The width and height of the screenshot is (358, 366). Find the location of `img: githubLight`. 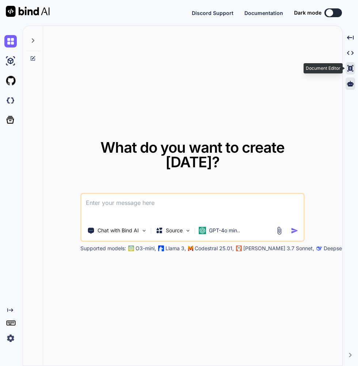

img: githubLight is located at coordinates (11, 81).